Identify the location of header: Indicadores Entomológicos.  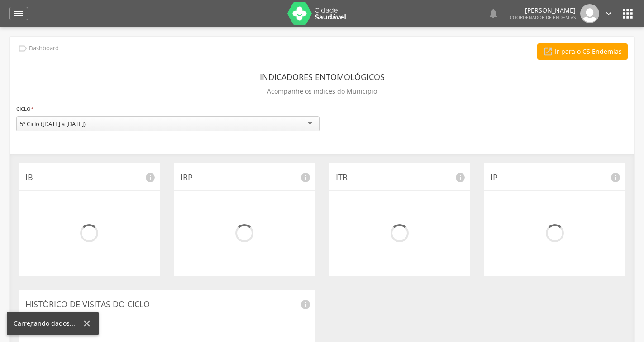
(322, 76).